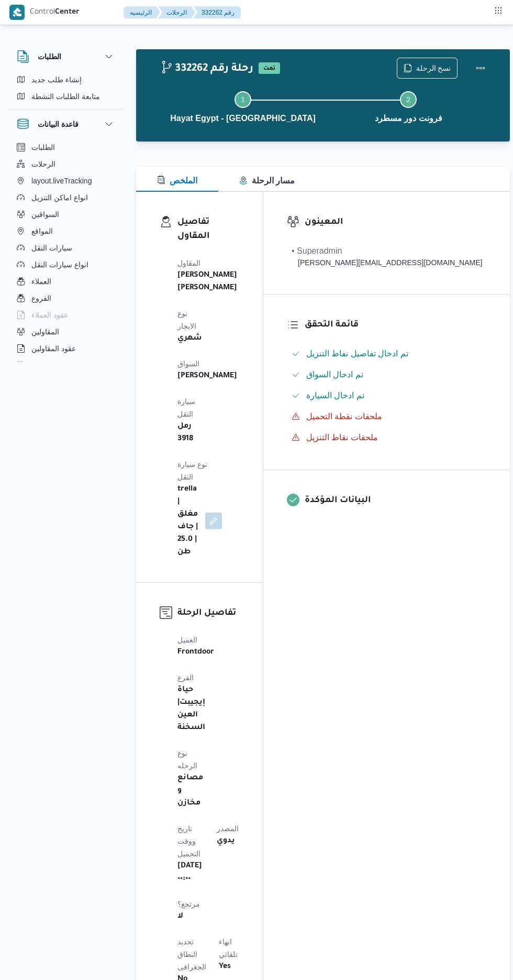 The image size is (513, 980). I want to click on span: السواق, so click(188, 364).